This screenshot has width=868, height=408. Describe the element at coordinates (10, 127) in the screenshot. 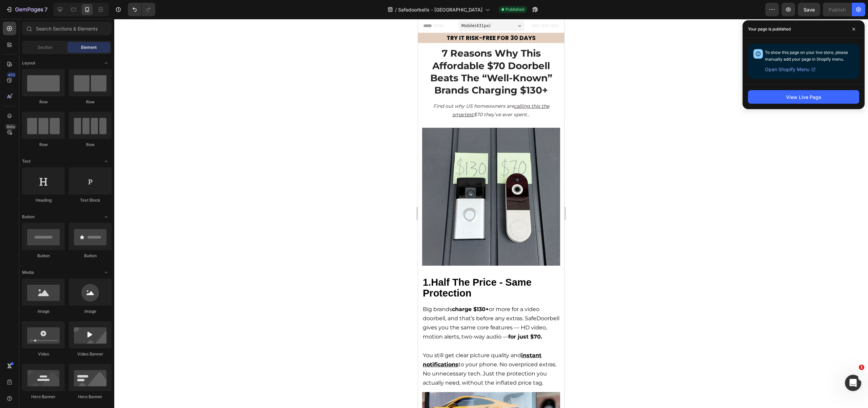

I see `div: Beta` at that location.